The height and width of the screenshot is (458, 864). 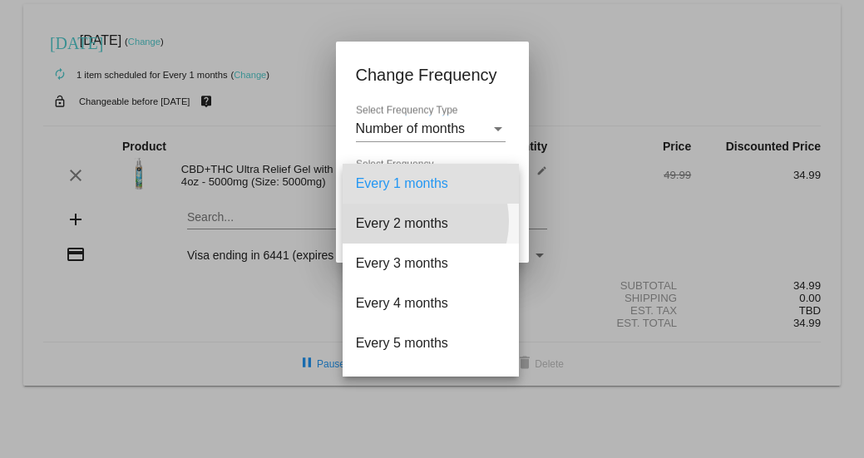 I want to click on span: Every 4 months, so click(x=431, y=304).